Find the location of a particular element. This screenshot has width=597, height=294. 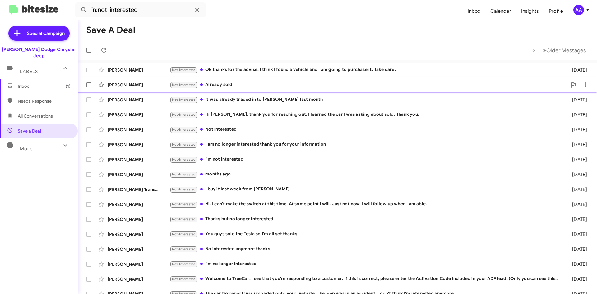

span: More is located at coordinates (26, 149).